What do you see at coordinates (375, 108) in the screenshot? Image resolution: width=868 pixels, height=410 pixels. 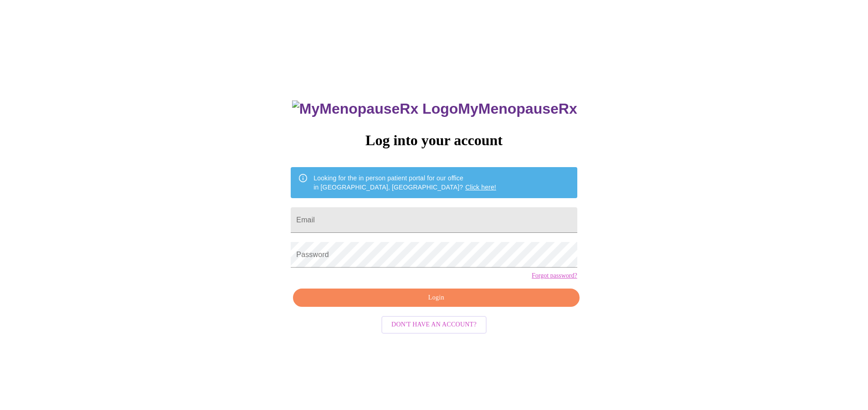 I see `img: MyMenopauseRx Logo` at bounding box center [375, 108].